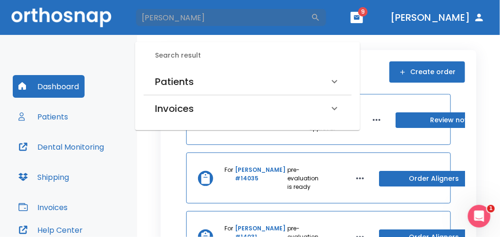 The width and height of the screenshot is (500, 237). Describe the element at coordinates (43, 177) in the screenshot. I see `button: Shipping` at that location.